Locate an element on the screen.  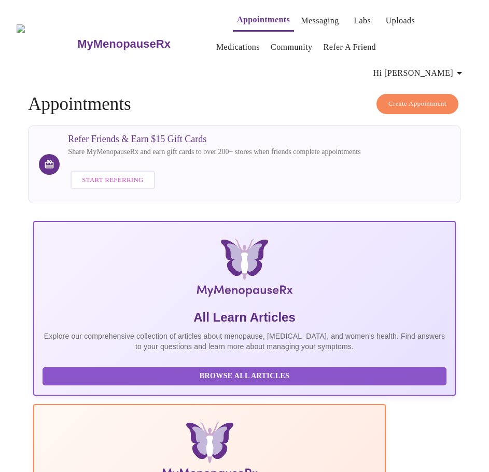
h3: Refer Friends & Earn $15 Gift Cards is located at coordinates (214, 139).